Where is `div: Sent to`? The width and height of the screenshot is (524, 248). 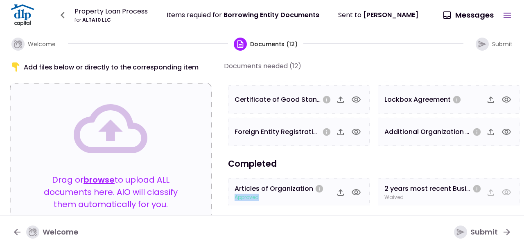 div: Sent to is located at coordinates (378, 15).